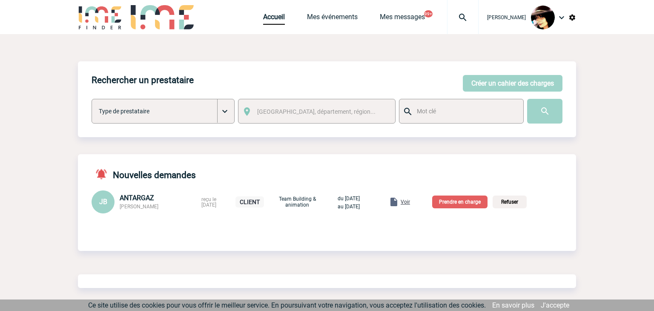 Image resolution: width=654 pixels, height=311 pixels. Describe the element at coordinates (405, 202) in the screenshot. I see `span: Voir` at that location.